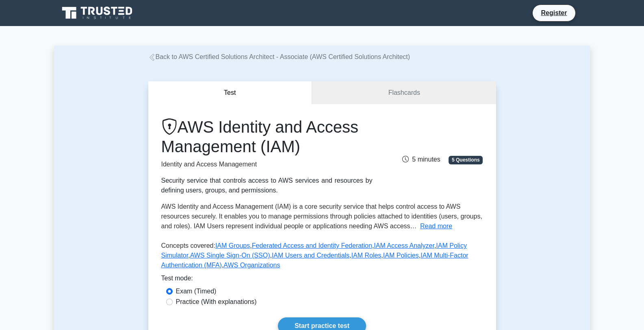 This screenshot has height=330, width=644. What do you see at coordinates (554, 13) in the screenshot?
I see `a: Register` at bounding box center [554, 13].